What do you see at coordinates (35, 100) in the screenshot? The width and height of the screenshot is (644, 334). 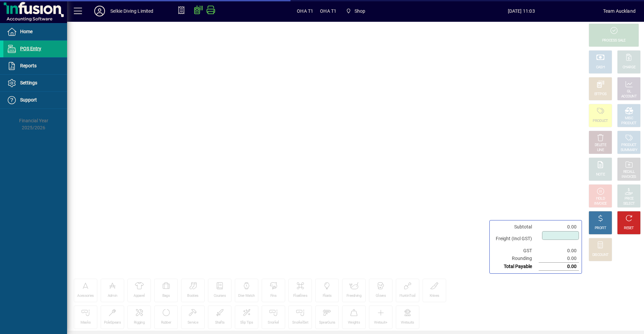 I see `a: Support` at bounding box center [35, 100].